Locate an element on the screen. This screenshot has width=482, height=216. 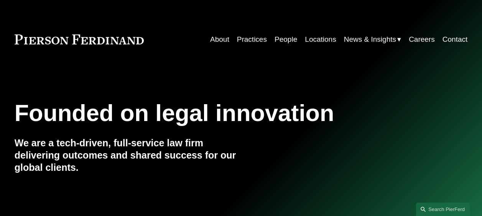
span: News & Insights is located at coordinates (370, 40).